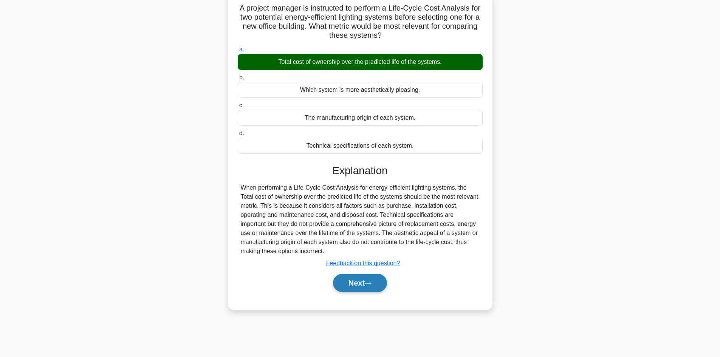 Image resolution: width=720 pixels, height=357 pixels. I want to click on div: Which system is more aesthetically pleasing., so click(360, 90).